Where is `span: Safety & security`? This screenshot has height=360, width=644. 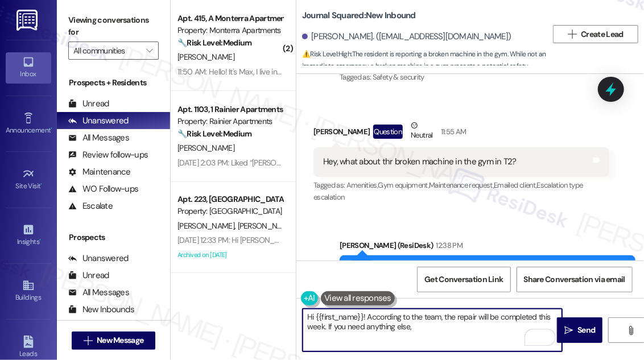 span: Safety & security is located at coordinates (398, 77).